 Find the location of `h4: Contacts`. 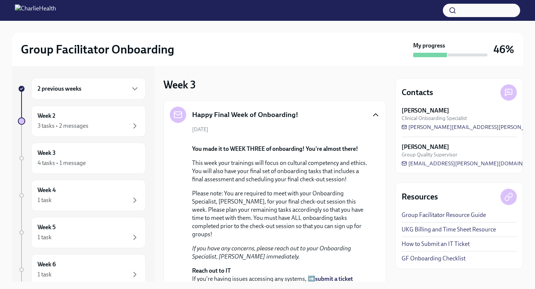

h4: Contacts is located at coordinates (417, 93).